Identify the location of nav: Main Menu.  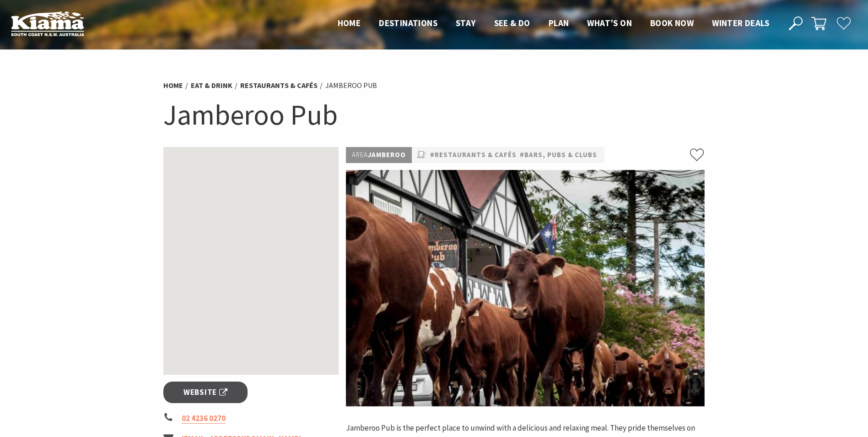
(553, 23).